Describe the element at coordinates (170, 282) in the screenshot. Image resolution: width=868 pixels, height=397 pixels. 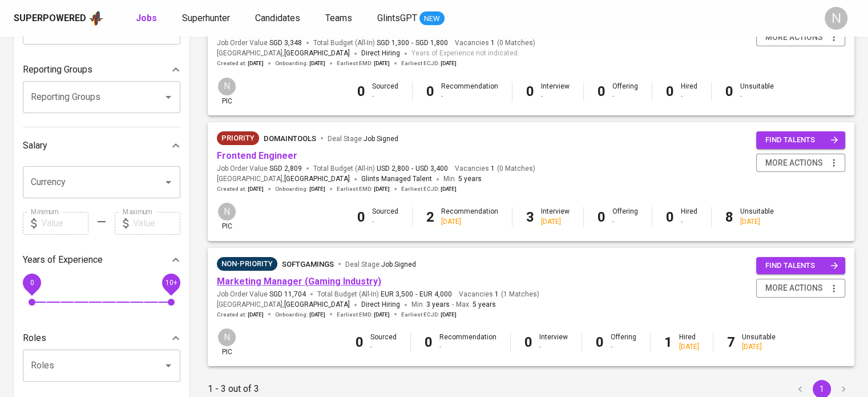
I see `span: 10+` at that location.